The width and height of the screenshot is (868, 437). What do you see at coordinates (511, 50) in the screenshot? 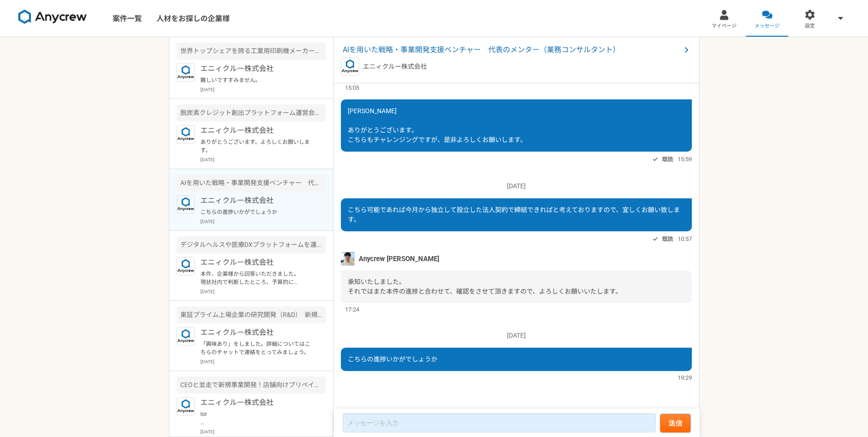
I see `span: AIを用いた戦略・事業開発支援ベンチャー 代表のメンター（業務コンサルタント）` at bounding box center [511, 50].